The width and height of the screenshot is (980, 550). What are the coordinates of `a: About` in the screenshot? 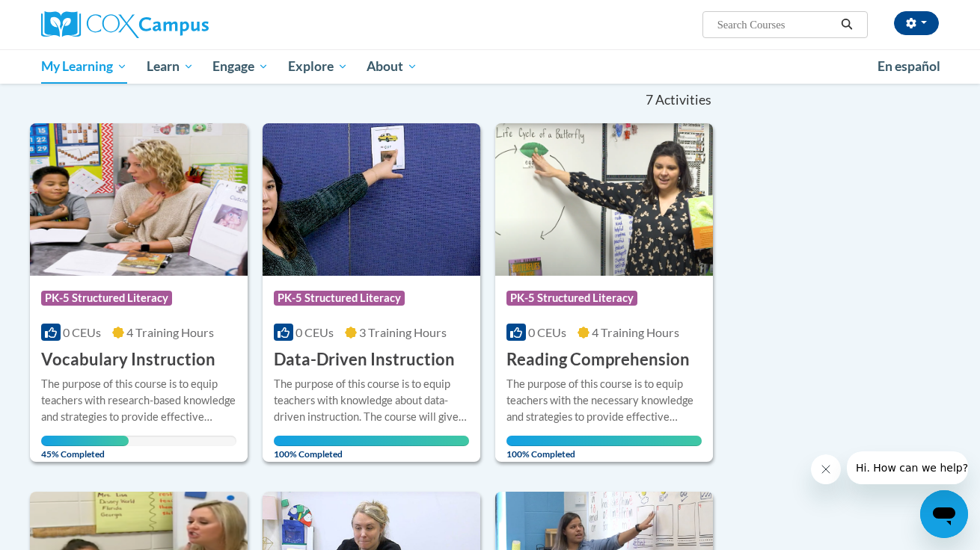 It's located at (393, 67).